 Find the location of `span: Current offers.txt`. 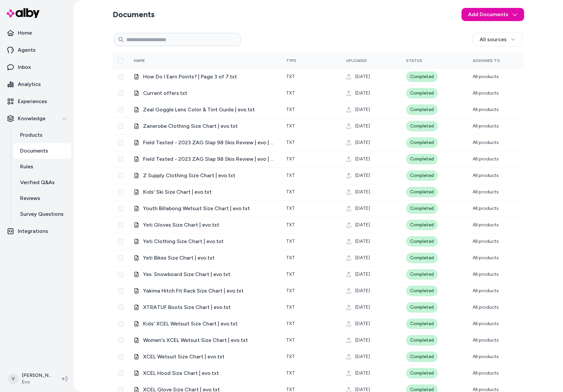

span: Current offers.txt is located at coordinates (209, 93).